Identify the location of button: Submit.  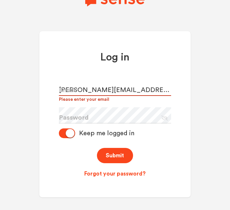
(115, 155).